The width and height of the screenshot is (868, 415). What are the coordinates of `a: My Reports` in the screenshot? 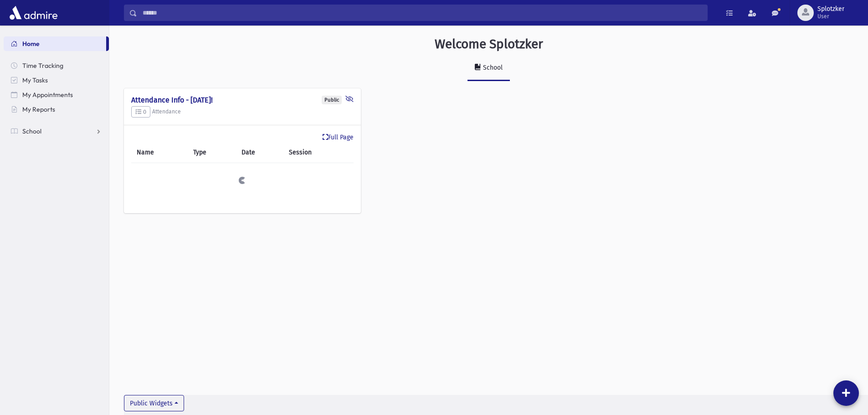 It's located at (56, 109).